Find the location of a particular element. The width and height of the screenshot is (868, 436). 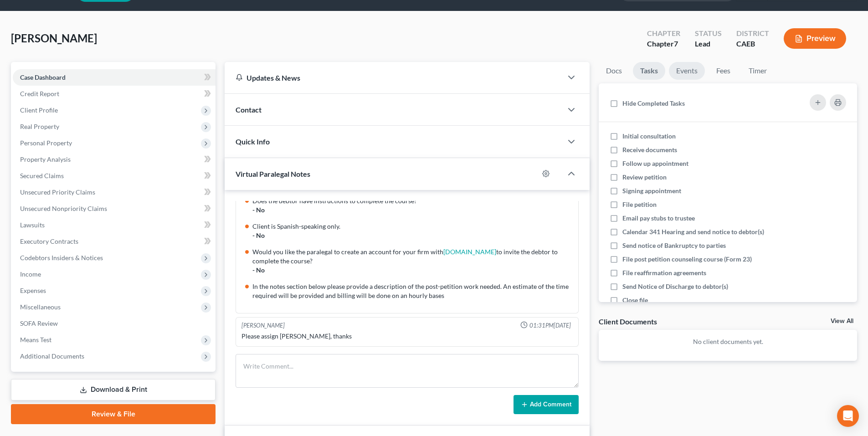

div: CAEB is located at coordinates (753, 44).